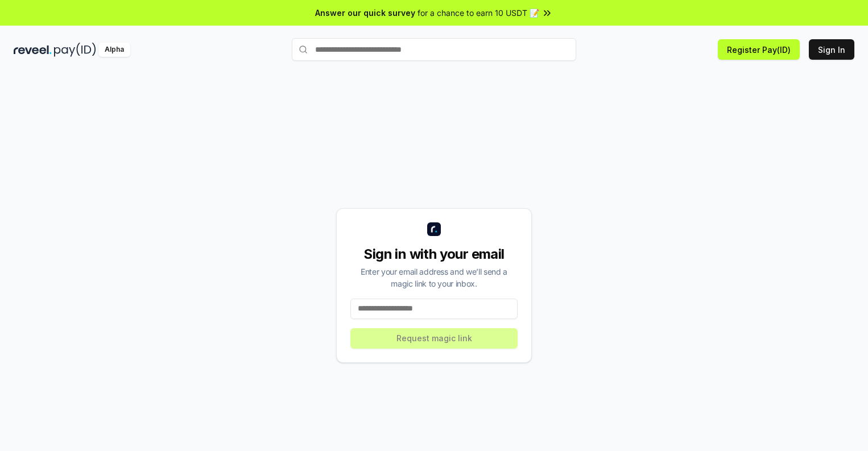 The height and width of the screenshot is (451, 868). What do you see at coordinates (478, 13) in the screenshot?
I see `span: for a chance to earn 10 USDT 📝` at bounding box center [478, 13].